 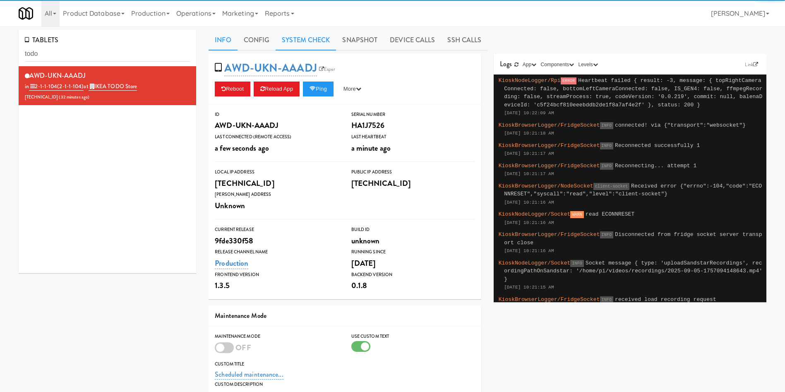 I want to click on div: 0.1.8, so click(x=413, y=286).